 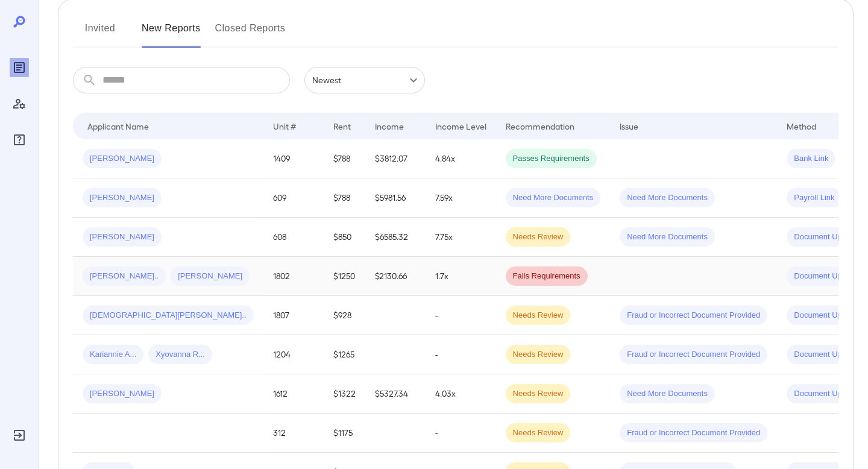 I want to click on div: Income Level, so click(x=460, y=126).